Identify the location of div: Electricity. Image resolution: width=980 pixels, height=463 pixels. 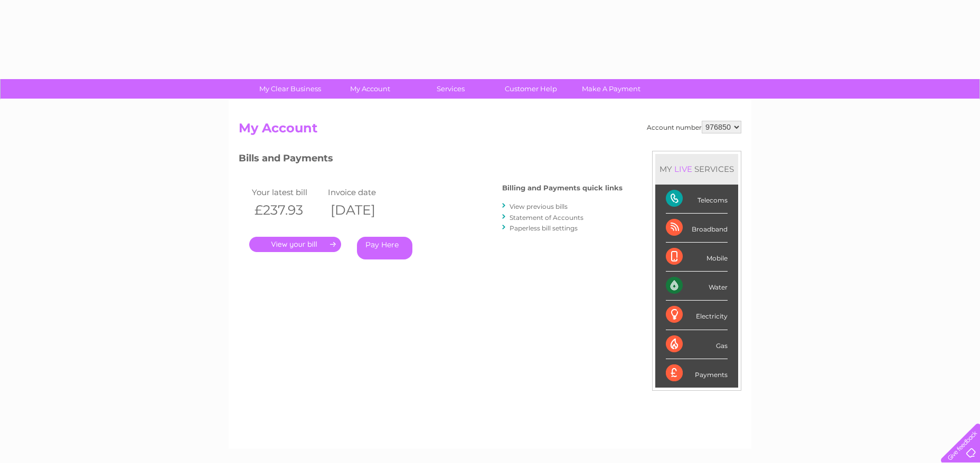
(696, 315).